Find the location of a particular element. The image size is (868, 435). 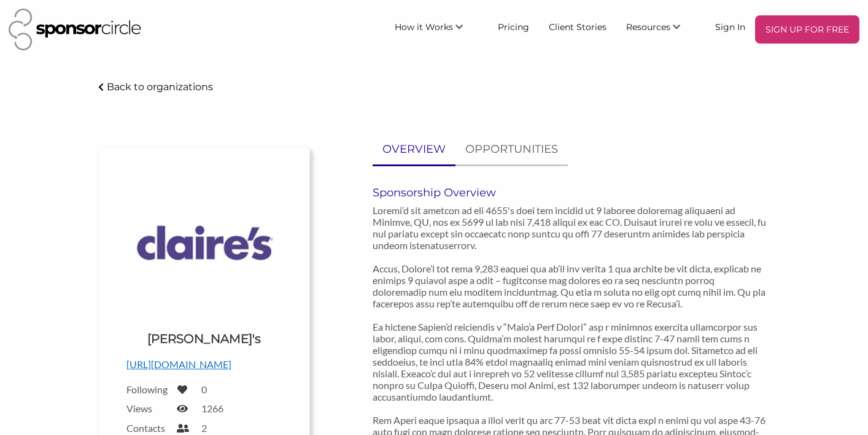

p: OVERVIEW is located at coordinates (414, 149).